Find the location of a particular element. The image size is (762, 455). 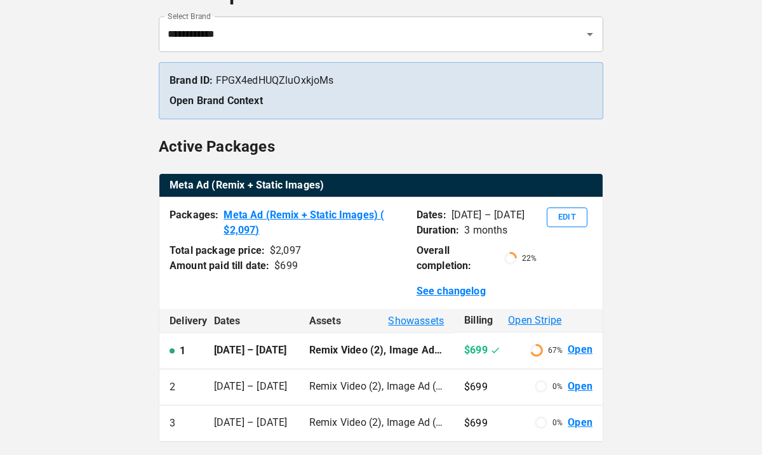

p: Duration: is located at coordinates (437, 230).